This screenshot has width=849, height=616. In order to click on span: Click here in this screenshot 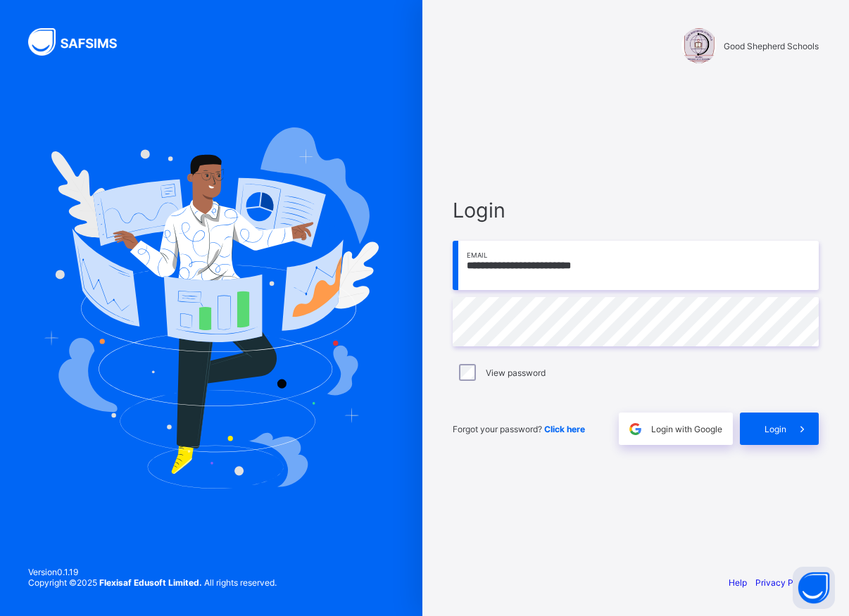, I will do `click(565, 429)`.